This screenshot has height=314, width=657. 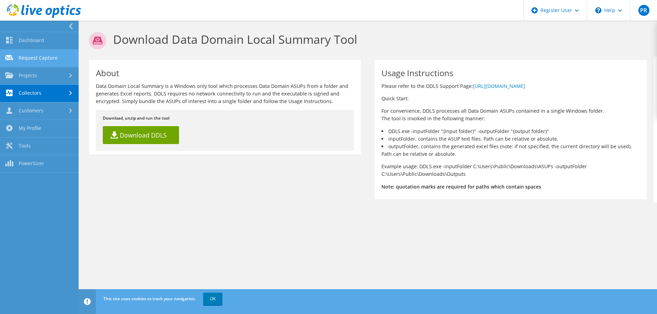 I want to click on h1: About, so click(x=223, y=73).